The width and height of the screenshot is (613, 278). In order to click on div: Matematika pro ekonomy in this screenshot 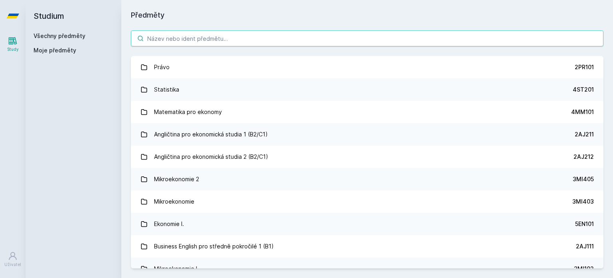, I will do `click(188, 112)`.